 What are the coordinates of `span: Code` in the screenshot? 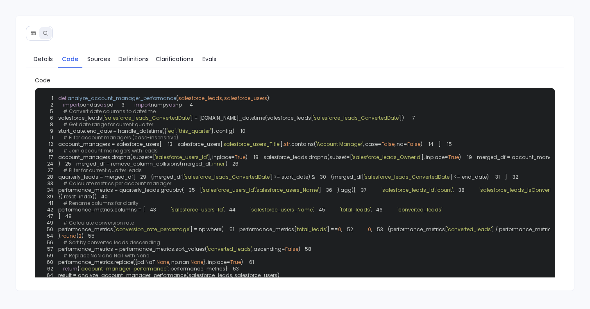 It's located at (70, 59).